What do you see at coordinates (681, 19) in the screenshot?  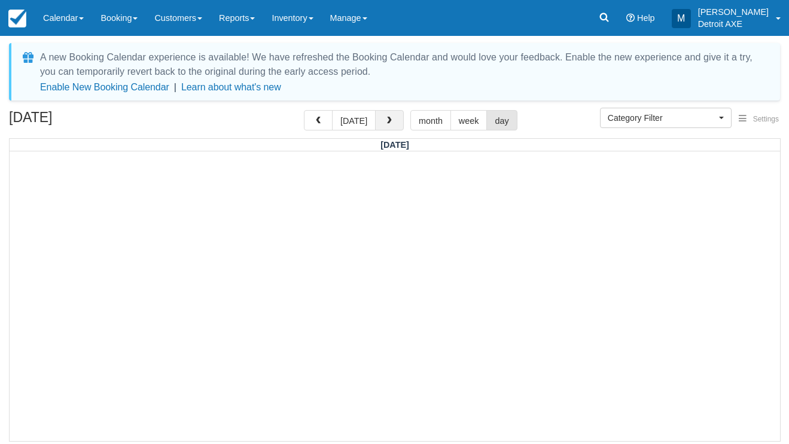 I see `div: M` at bounding box center [681, 19].